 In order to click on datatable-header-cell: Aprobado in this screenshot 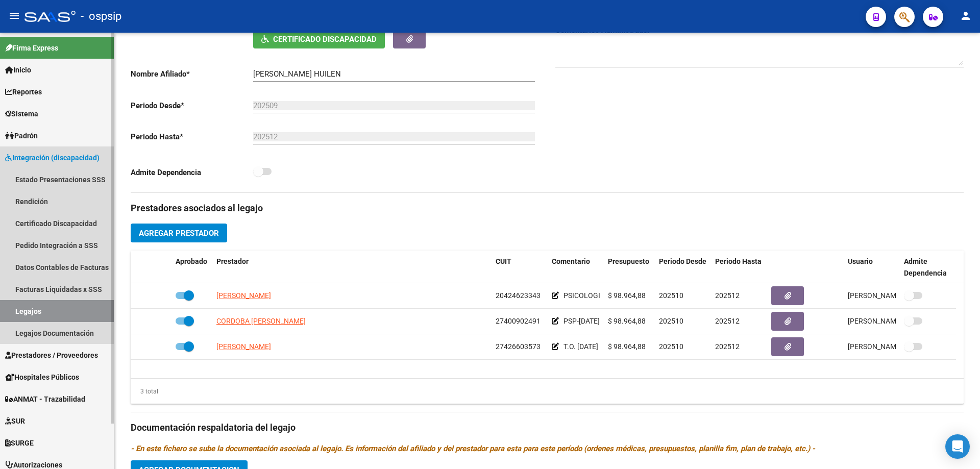, I will do `click(192, 267)`.